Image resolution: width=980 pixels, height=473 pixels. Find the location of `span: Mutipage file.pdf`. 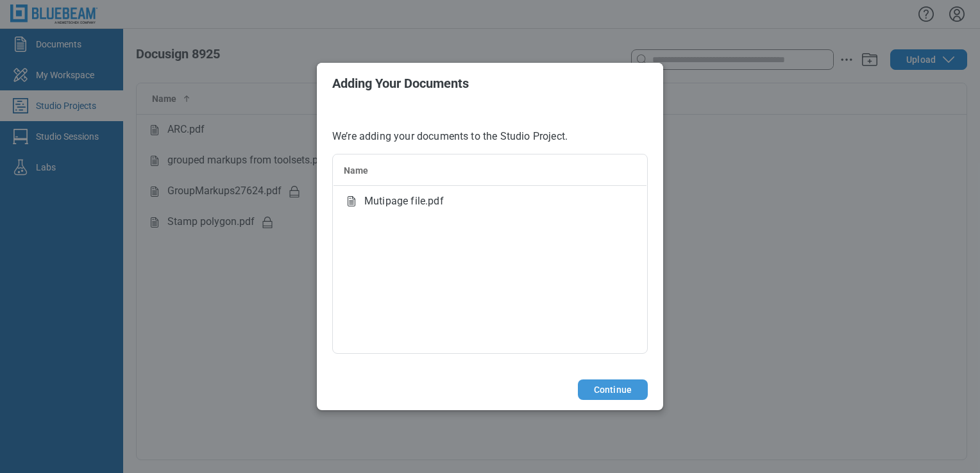

span: Mutipage file.pdf is located at coordinates (404, 201).